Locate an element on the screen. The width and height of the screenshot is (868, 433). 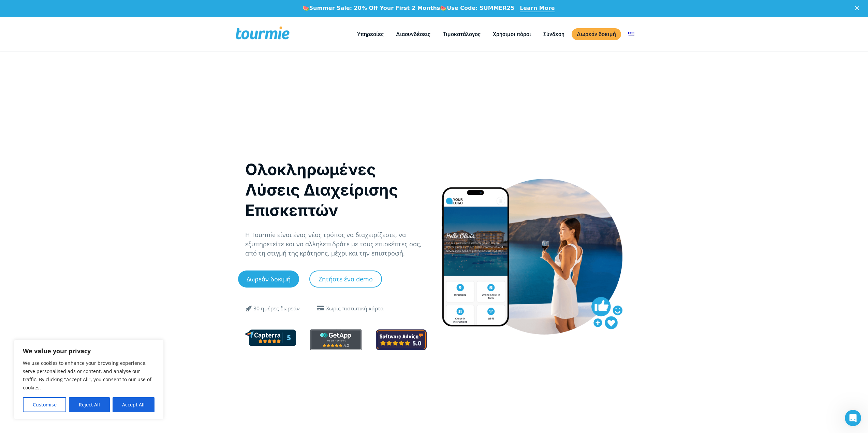
button: Customise is located at coordinates (45, 405).